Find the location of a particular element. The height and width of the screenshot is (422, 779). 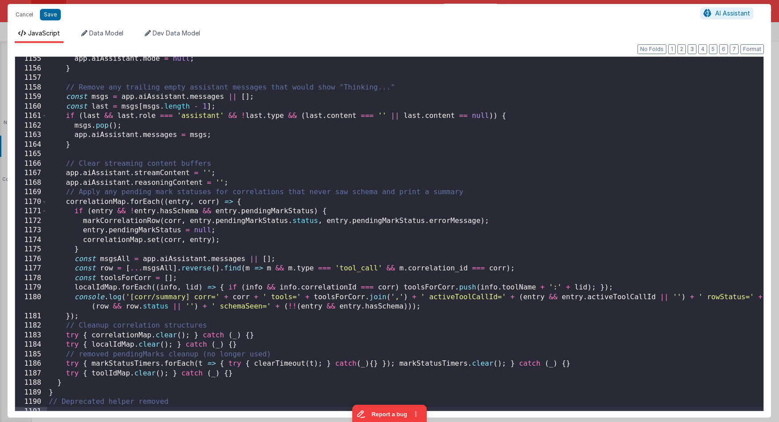

div: 1174 is located at coordinates (31, 240).